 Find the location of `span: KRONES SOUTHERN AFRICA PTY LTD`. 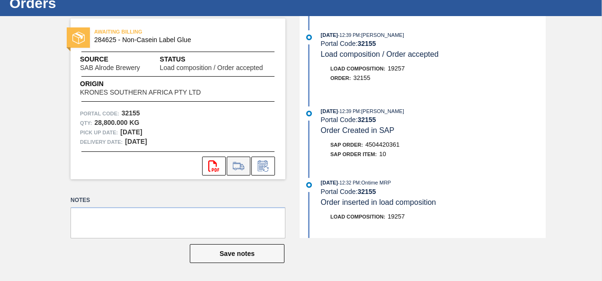

span: KRONES SOUTHERN AFRICA PTY LTD is located at coordinates (140, 92).